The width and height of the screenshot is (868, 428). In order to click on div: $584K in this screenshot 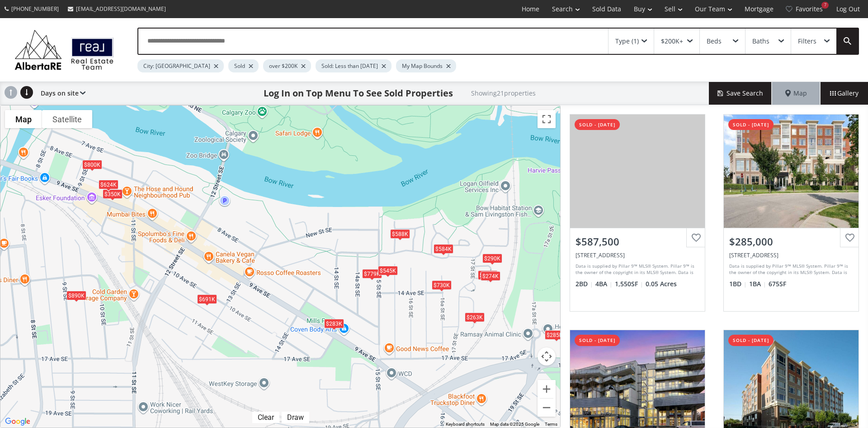, I will do `click(443, 248)`.